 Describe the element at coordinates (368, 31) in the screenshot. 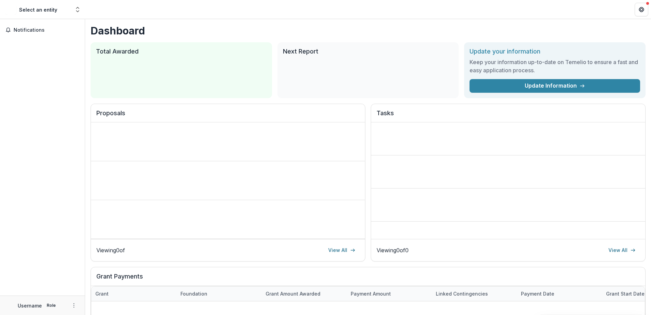

I see `h1: Dashboard` at that location.